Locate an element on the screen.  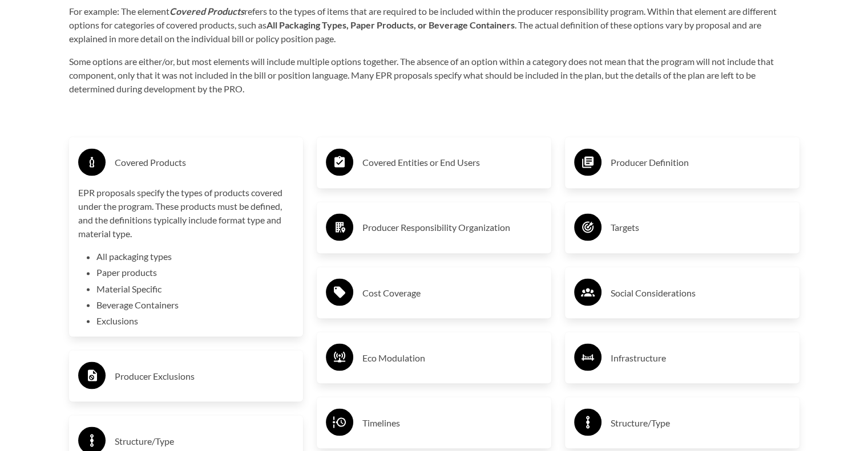
h3: Social Considerations is located at coordinates (701, 292).